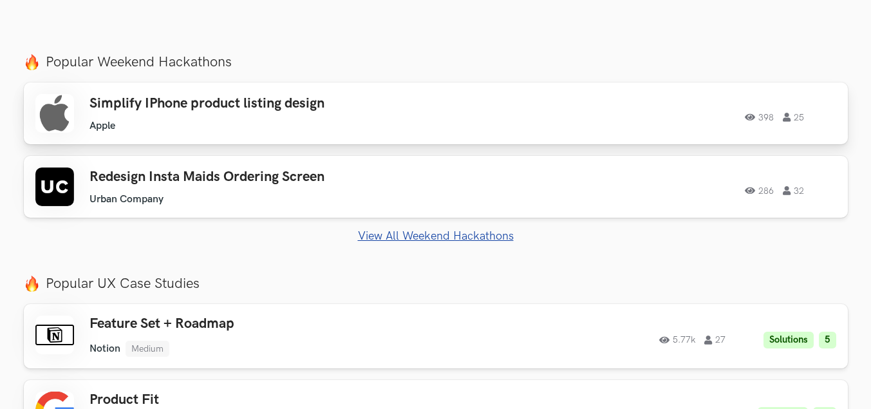 This screenshot has width=871, height=409. I want to click on a: Redesign Insta Maids Ordering Screen Urban Company 286 32, so click(436, 187).